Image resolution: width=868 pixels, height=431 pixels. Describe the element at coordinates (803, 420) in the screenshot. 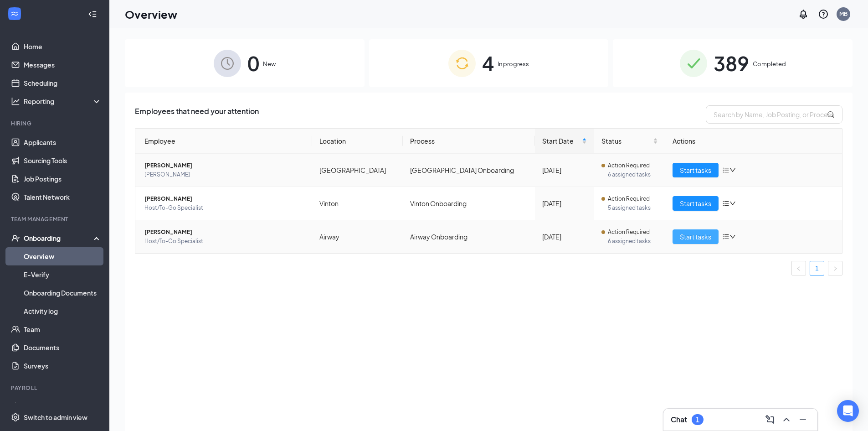

I see `svg: Minimize` at that location.